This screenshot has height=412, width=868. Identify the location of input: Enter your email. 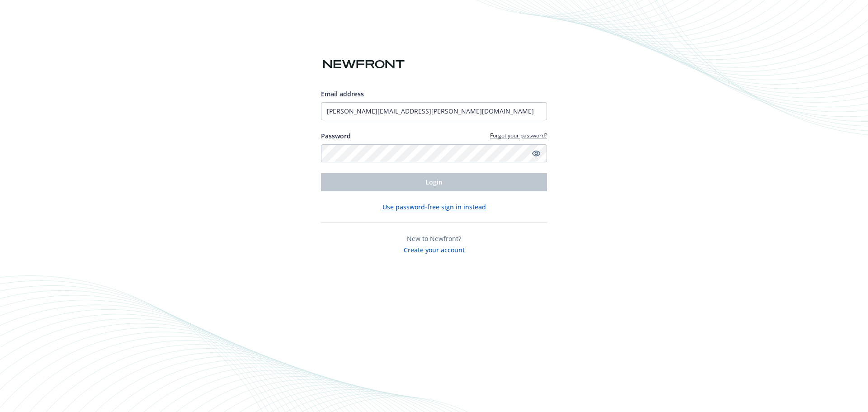
(434, 111).